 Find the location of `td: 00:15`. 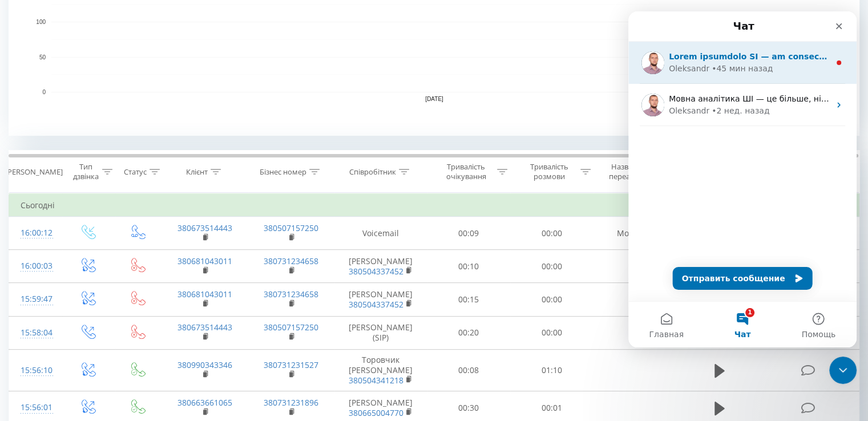

td: 00:15 is located at coordinates (469, 299).